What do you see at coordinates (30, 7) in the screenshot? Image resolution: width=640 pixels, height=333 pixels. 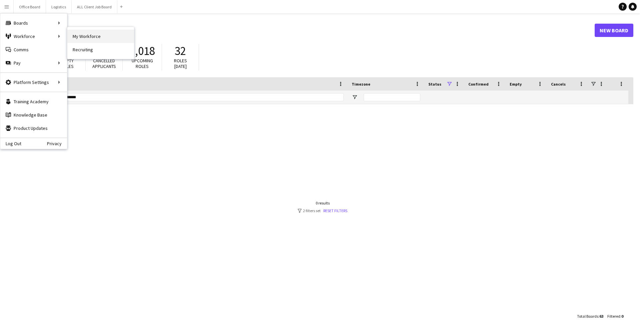 I see `button: Office Board` at bounding box center [30, 7].